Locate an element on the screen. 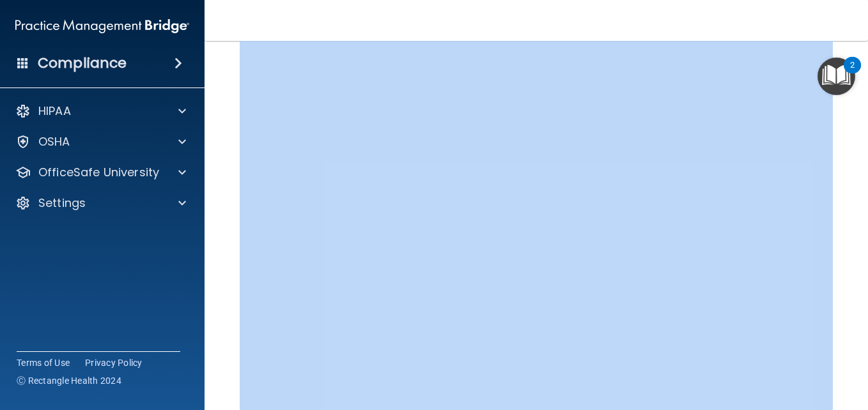 This screenshot has width=868, height=410. a: Terms of Use is located at coordinates (43, 363).